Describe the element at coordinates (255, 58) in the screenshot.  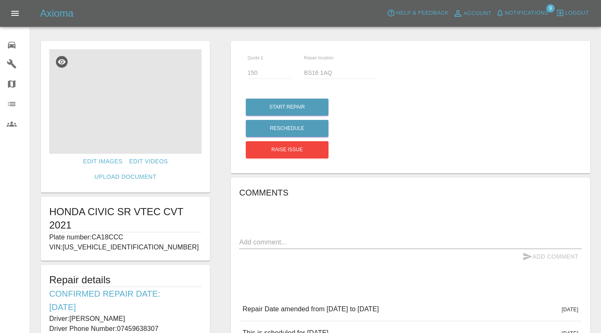
I see `span: Quote £` at that location.